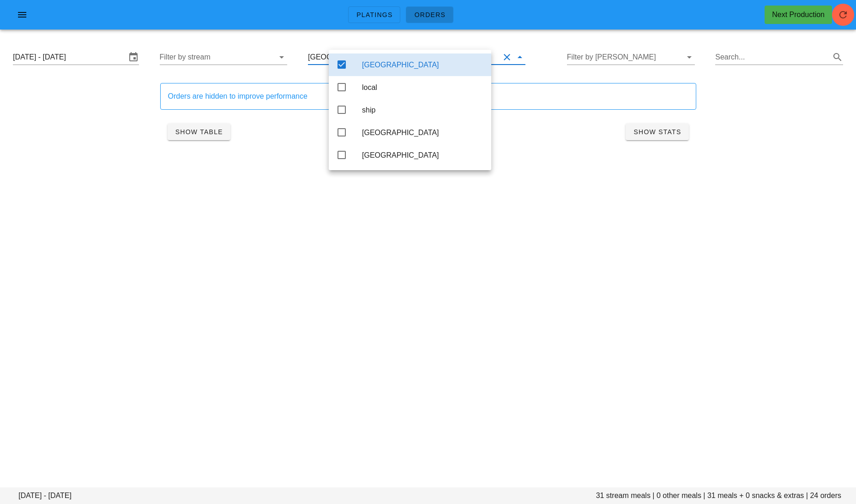 This screenshot has width=856, height=504. What do you see at coordinates (374, 15) in the screenshot?
I see `span: Platings` at bounding box center [374, 15].